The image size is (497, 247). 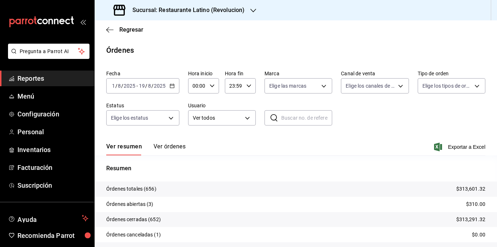 I want to click on span: Elige las marcas, so click(x=288, y=86).